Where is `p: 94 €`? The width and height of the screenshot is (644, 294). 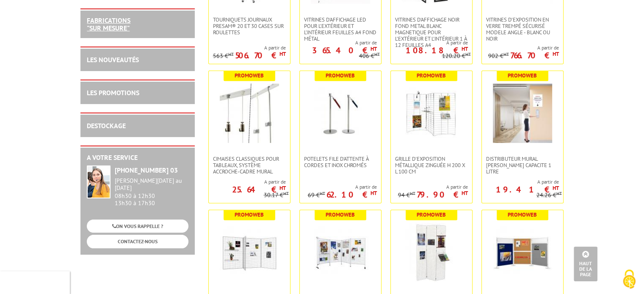
p: 94 € is located at coordinates (407, 195).